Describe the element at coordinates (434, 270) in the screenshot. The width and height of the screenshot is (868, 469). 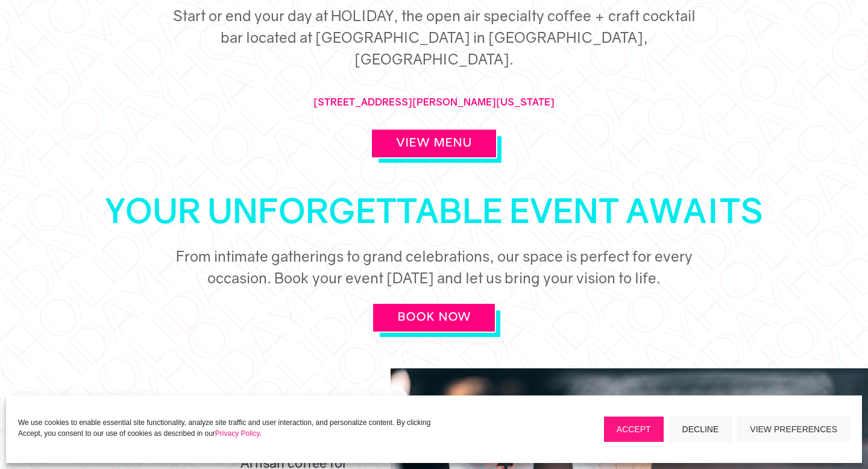
I see `h5: From intimate gatherings to grand celebrations, our space is perfect for every occasion. Book you...` at that location.